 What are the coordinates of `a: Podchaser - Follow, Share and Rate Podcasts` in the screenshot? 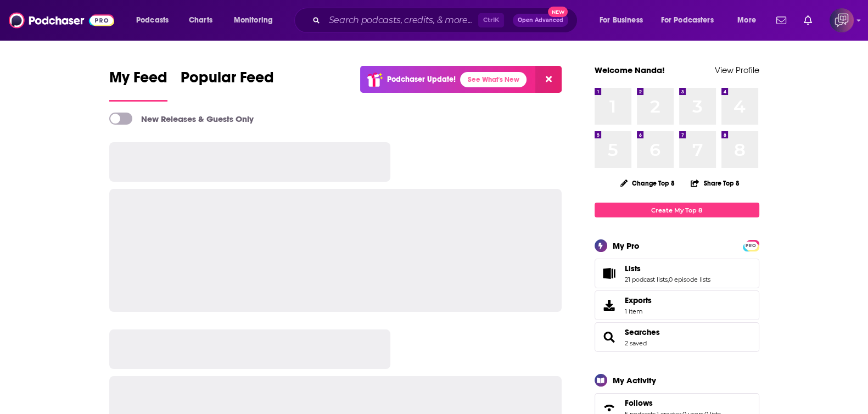 It's located at (62, 21).